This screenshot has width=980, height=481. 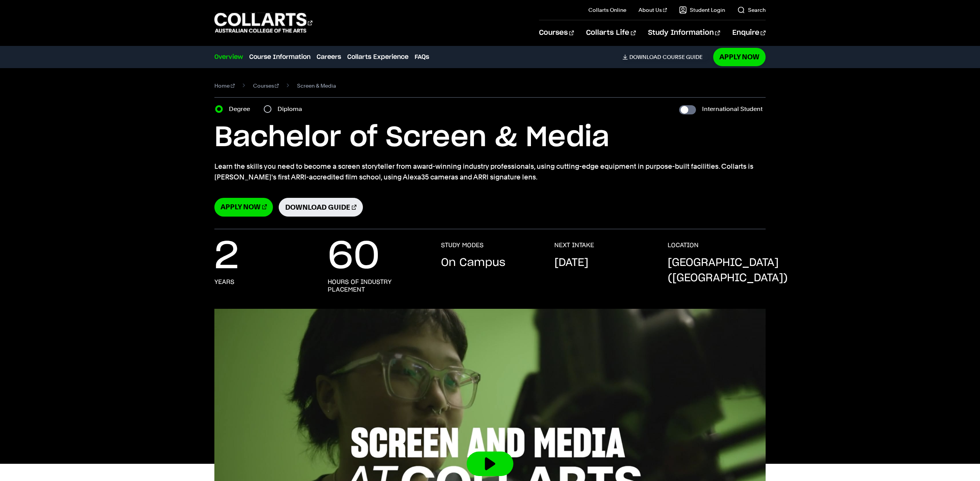 What do you see at coordinates (607, 10) in the screenshot?
I see `a: Collarts Online` at bounding box center [607, 10].